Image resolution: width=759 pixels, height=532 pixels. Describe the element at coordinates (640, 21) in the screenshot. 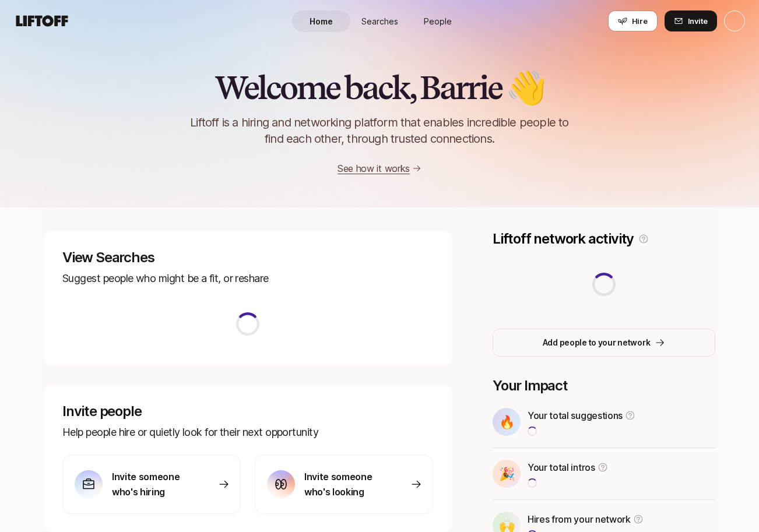

I see `span: Hire` at that location.